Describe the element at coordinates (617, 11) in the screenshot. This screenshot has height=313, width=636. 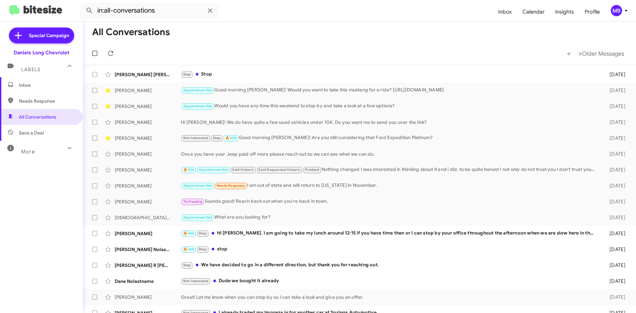
I see `button: MB` at that location.